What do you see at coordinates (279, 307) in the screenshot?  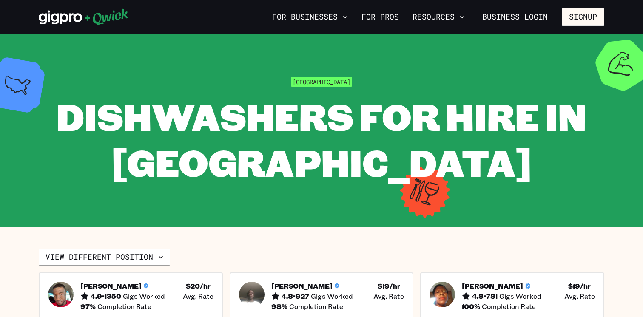 I see `h5: 98 %` at bounding box center [279, 307].